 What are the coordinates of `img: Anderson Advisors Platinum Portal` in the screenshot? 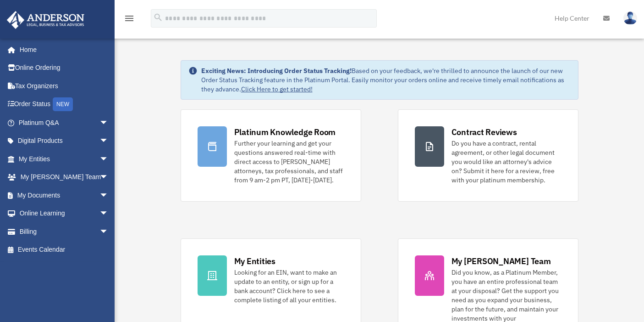 It's located at (45, 20).